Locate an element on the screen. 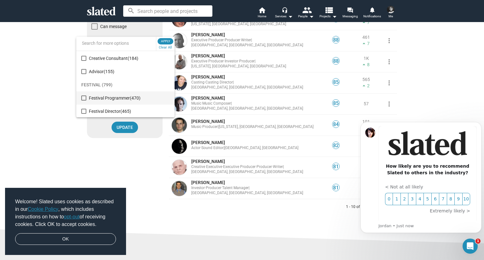 The width and height of the screenshot is (484, 260). button: 0 is located at coordinates (31, 85).